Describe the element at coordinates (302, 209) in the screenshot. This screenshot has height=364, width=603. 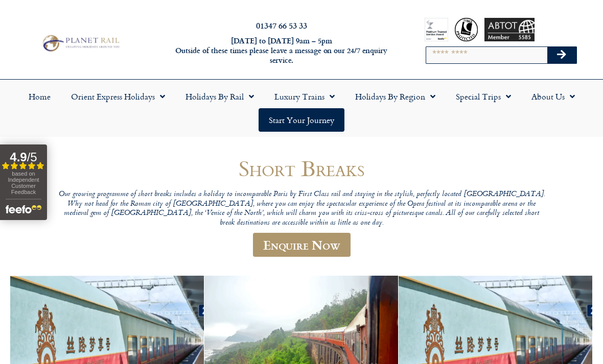
I see `p: Our growing programme of short breaks includes a holiday to incomparable Paris by First Class rai...` at that location.